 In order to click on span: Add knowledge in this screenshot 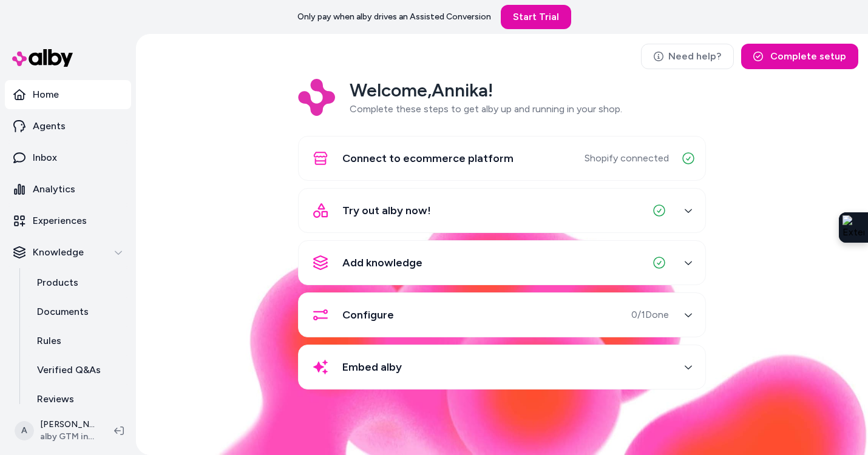, I will do `click(383, 263)`.